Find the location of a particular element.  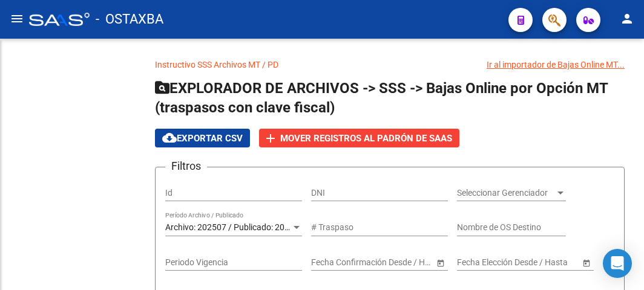

div: Ir al importador de Bajas Online MT... is located at coordinates (556, 65).